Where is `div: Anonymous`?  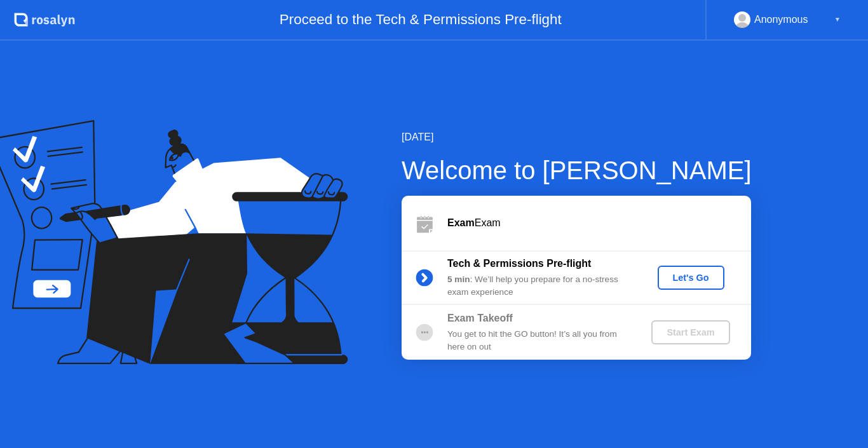 div: Anonymous is located at coordinates (781, 20).